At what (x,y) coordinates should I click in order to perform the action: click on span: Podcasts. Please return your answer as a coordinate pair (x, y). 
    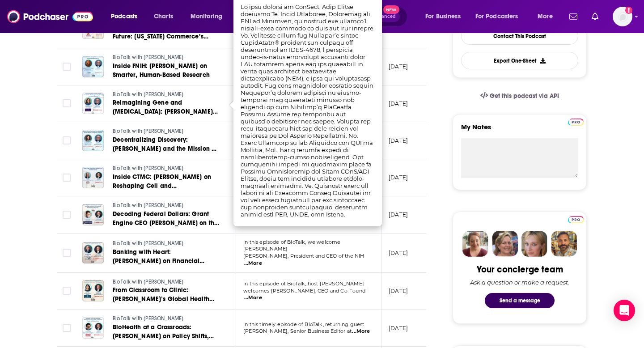
    Looking at the image, I should click on (124, 16).